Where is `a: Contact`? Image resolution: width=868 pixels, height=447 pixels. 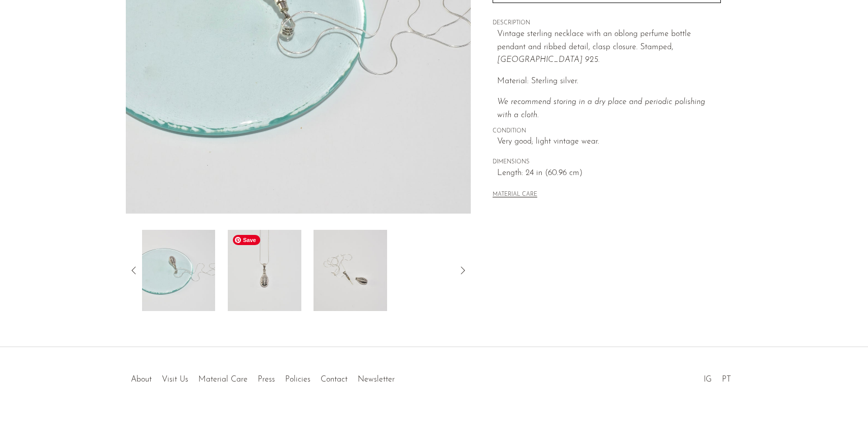
a: Contact is located at coordinates (334, 380).